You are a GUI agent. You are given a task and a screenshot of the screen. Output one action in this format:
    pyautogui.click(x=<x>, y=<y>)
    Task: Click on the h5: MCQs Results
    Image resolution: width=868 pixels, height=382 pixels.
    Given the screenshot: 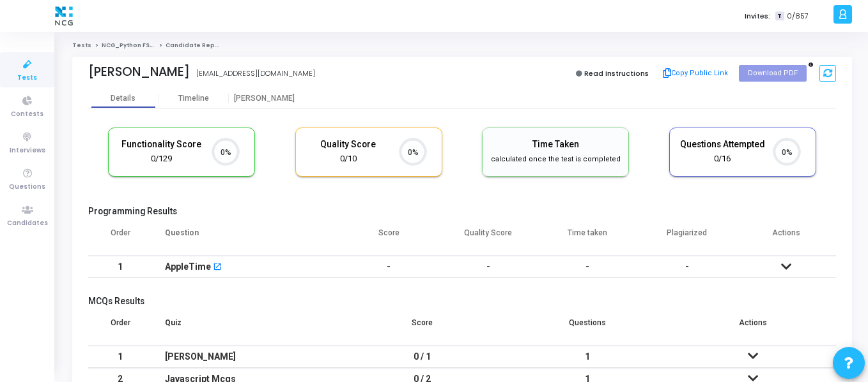 What is the action you would take?
    pyautogui.click(x=462, y=301)
    